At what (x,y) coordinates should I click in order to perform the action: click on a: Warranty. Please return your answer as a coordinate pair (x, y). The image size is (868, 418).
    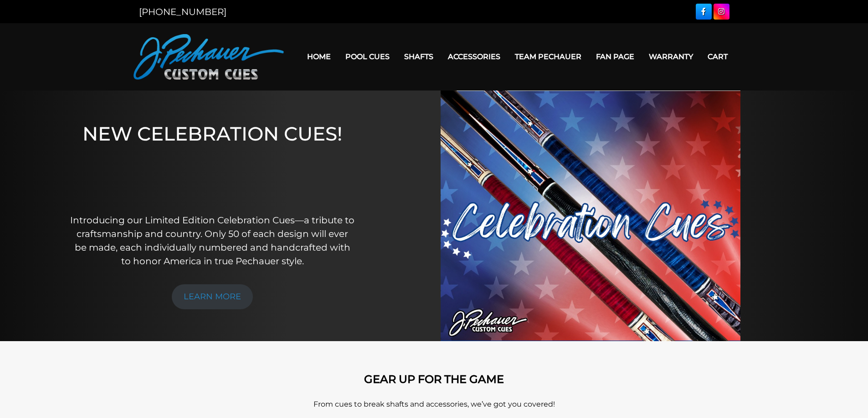
    Looking at the image, I should click on (670, 57).